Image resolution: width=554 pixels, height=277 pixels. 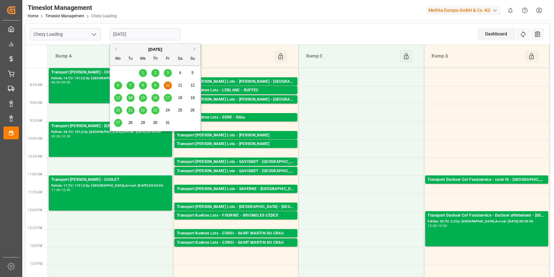 I want to click on span: 9, so click(x=155, y=85).